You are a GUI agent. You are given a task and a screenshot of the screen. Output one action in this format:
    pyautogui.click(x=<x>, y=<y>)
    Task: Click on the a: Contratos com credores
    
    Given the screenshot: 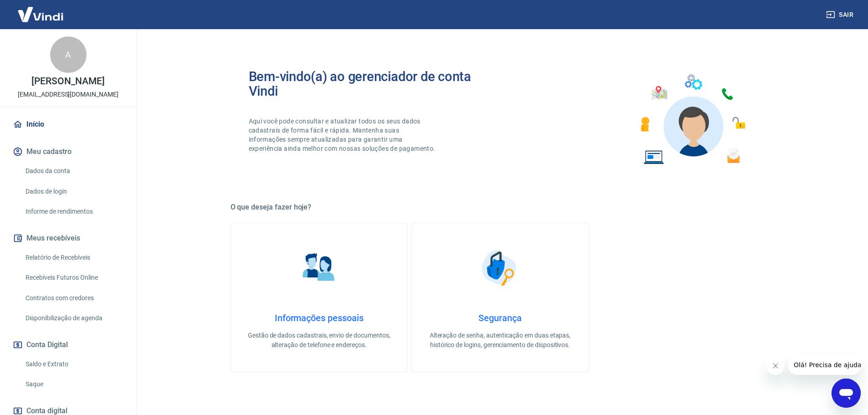 What is the action you would take?
    pyautogui.click(x=74, y=298)
    